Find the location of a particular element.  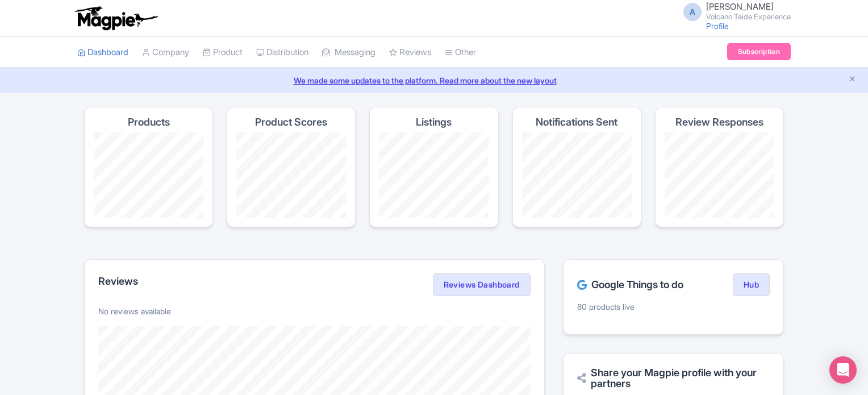

h2: Google Things to do is located at coordinates (630, 285).